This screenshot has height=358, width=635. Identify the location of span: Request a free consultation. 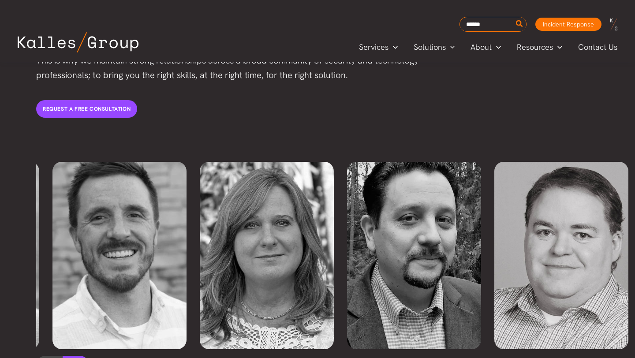
(86, 109).